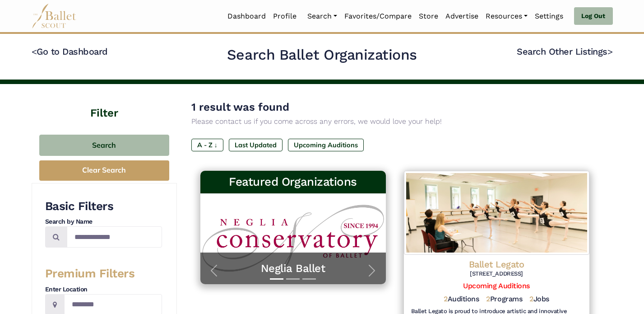 The image size is (644, 314). What do you see at coordinates (506, 16) in the screenshot?
I see `a: Resources` at bounding box center [506, 16].